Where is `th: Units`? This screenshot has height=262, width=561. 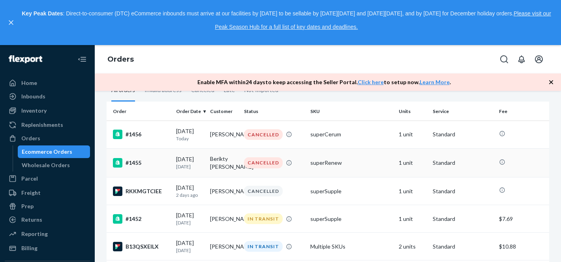 th: Units is located at coordinates (413, 111).